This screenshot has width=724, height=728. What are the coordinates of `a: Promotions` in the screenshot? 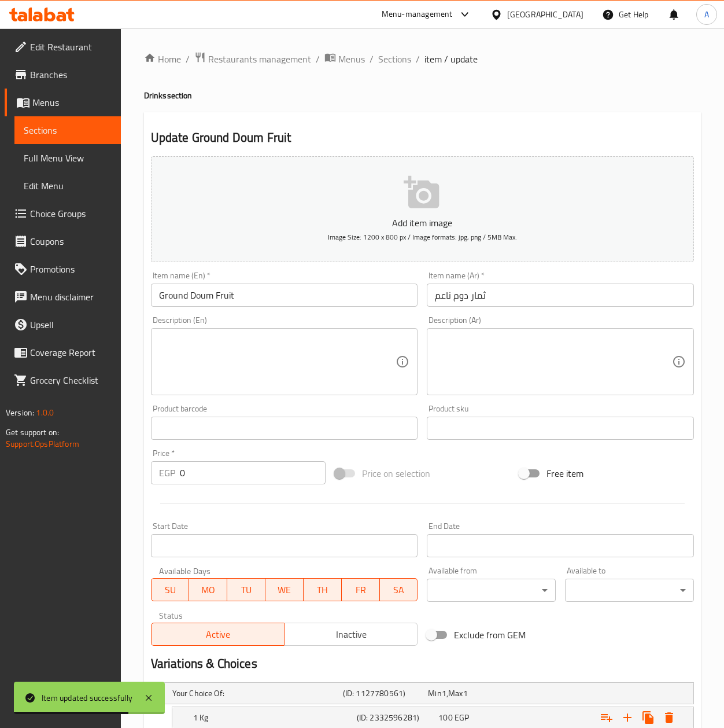 It's located at (63, 269).